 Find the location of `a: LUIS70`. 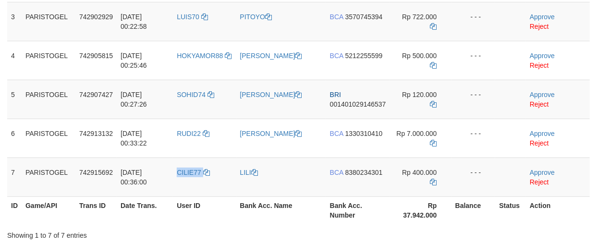

a: LUIS70 is located at coordinates (192, 17).